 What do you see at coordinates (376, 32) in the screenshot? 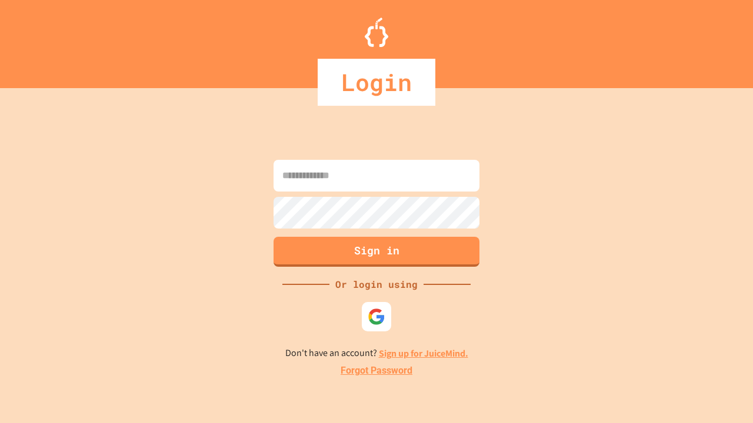
I see `img: Logo.svg` at bounding box center [376, 32].